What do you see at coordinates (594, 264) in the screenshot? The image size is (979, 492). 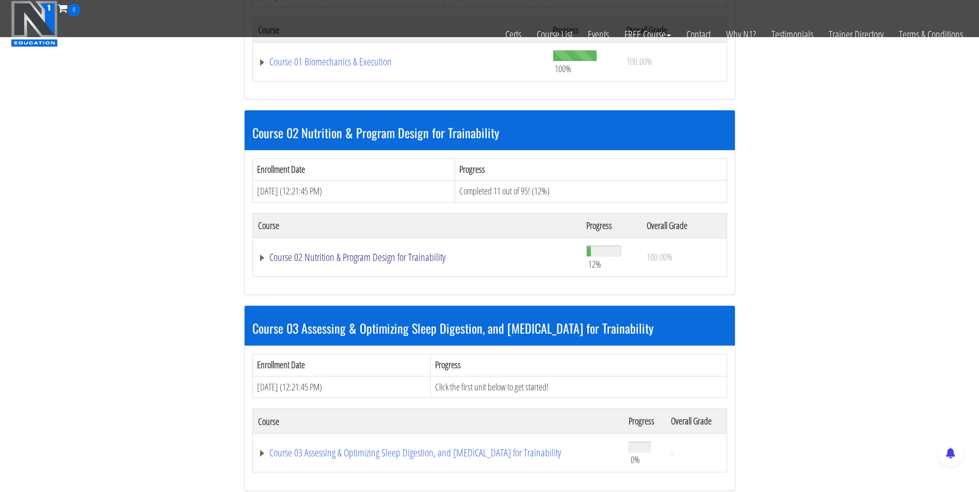 I see `span: 12%` at bounding box center [594, 264].